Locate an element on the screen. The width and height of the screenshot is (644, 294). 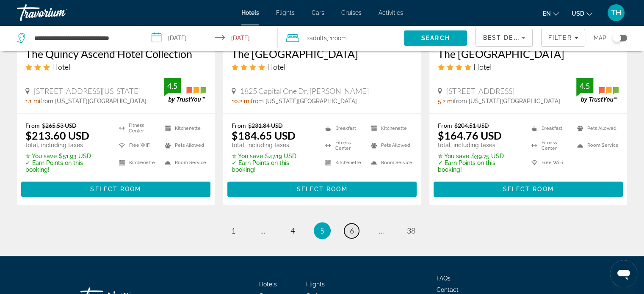
span: en is located at coordinates (547, 14).